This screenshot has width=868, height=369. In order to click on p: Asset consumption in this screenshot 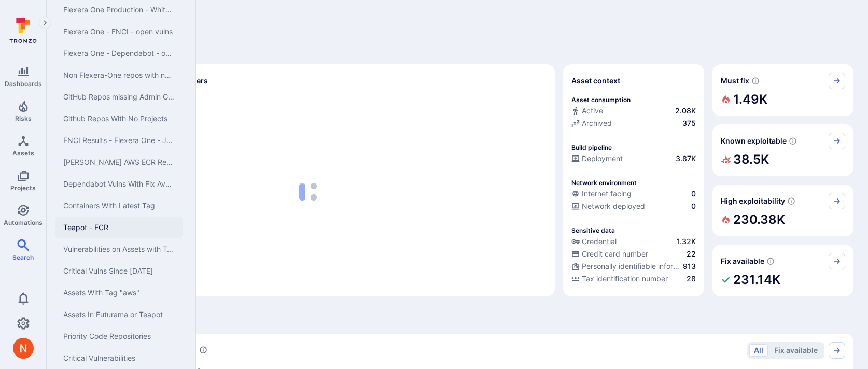, I will do `click(601, 99)`.